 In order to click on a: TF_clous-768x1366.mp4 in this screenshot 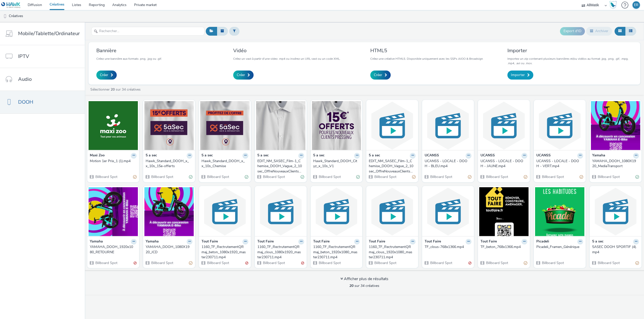, I will do `click(448, 247)`.